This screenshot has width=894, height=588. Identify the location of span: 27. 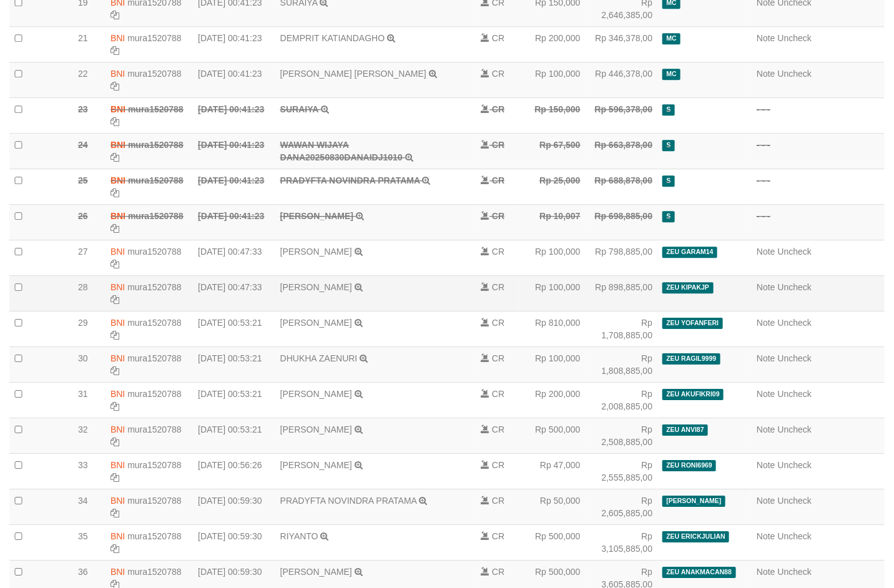
(83, 251).